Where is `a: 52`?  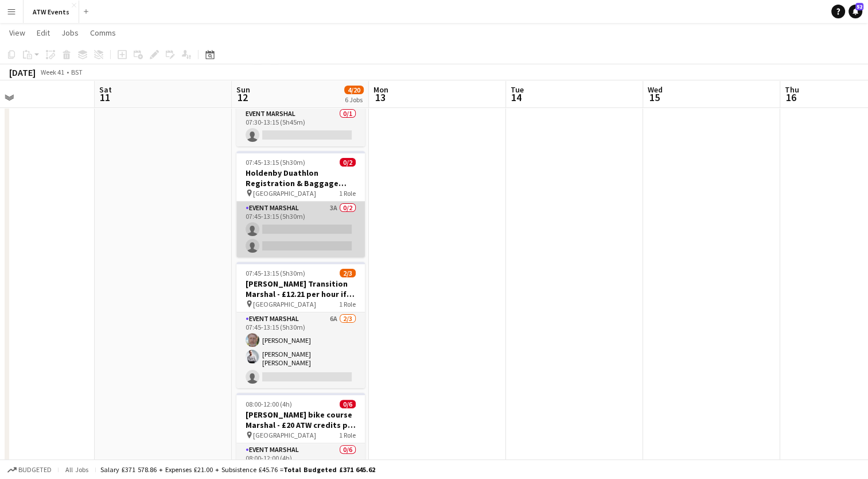
a: 52 is located at coordinates (855, 12).